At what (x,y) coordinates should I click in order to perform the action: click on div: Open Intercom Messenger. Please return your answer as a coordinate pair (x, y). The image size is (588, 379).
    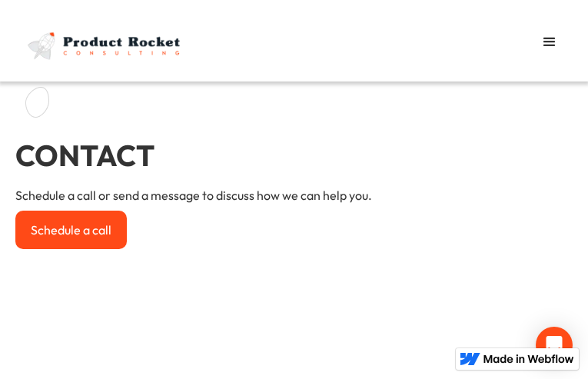
    Looking at the image, I should click on (555, 346).